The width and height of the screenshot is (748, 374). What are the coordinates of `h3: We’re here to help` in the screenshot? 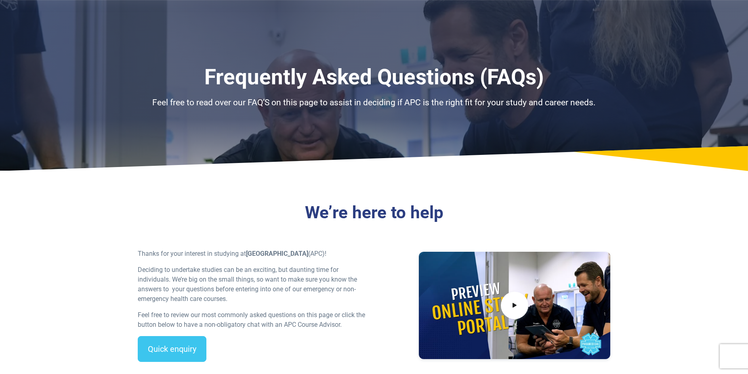 It's located at (374, 213).